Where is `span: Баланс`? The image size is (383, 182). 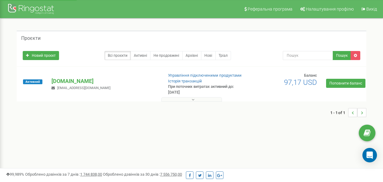 span: Баланс is located at coordinates (310, 75).